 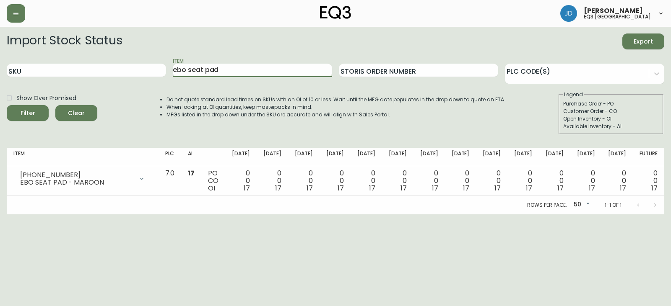 What do you see at coordinates (28, 113) in the screenshot?
I see `button: Filter` at bounding box center [28, 113].